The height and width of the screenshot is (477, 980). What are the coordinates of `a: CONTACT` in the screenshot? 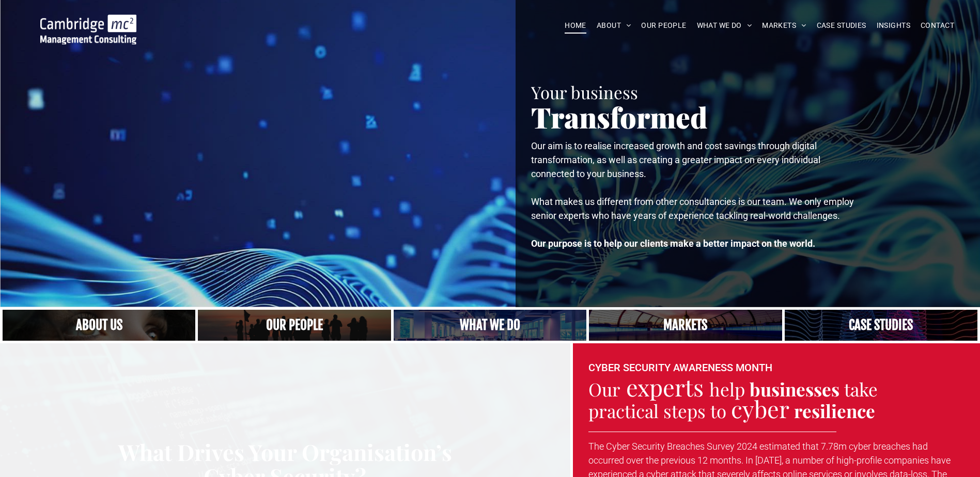 It's located at (937, 25).